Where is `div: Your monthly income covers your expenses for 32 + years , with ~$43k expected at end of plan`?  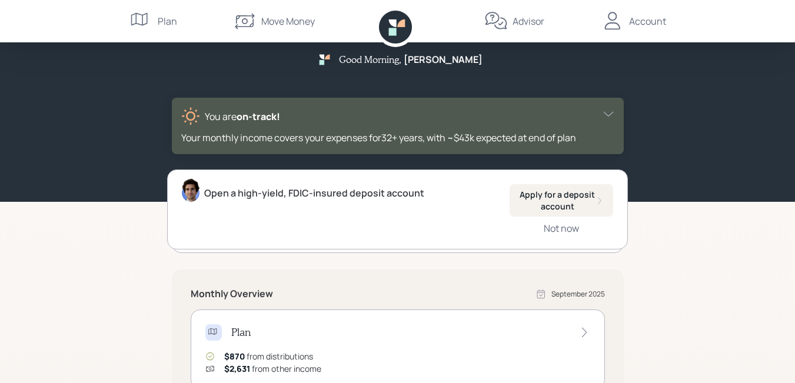 div: Your monthly income covers your expenses for 32 + years , with ~$43k expected at end of plan is located at coordinates (398, 138).